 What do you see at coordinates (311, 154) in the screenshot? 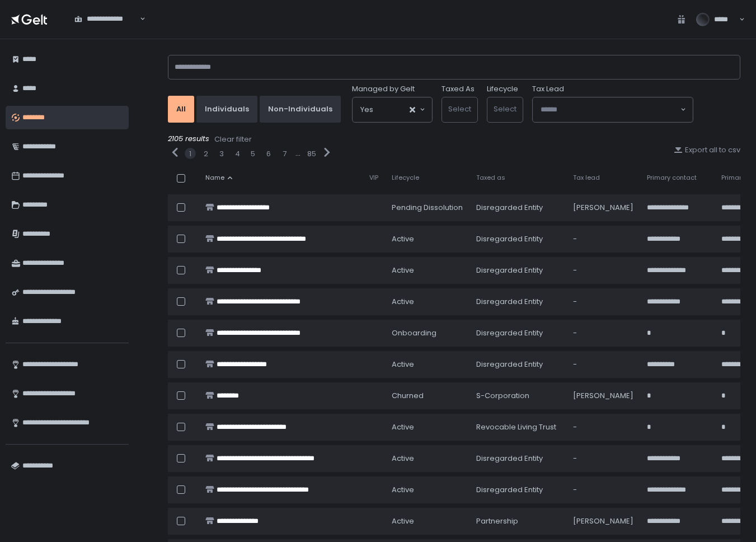
I see `button: 85` at bounding box center [311, 154].